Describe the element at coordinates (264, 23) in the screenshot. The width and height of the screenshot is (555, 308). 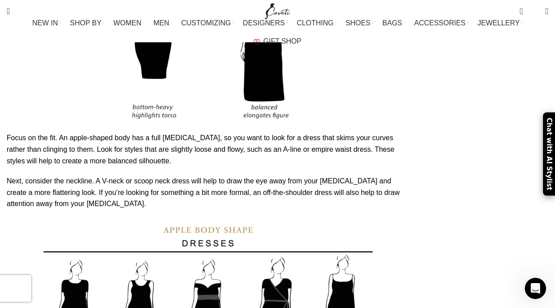
I see `span: DESIGNERS` at that location.